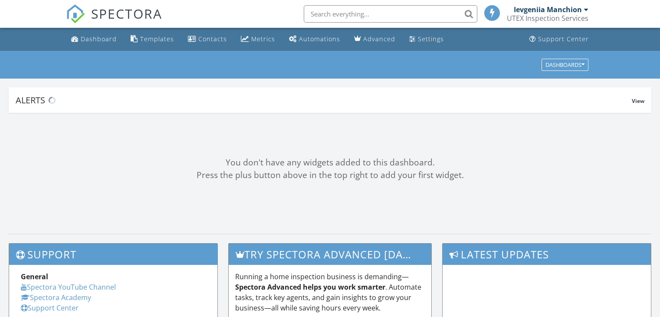 This screenshot has height=317, width=660. I want to click on img: The Best Home Inspection Software - Spectora, so click(76, 14).